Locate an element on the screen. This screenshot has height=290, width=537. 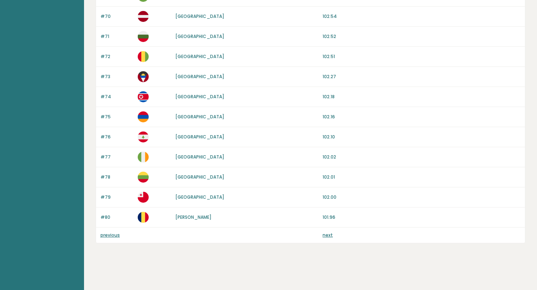
p: #72 is located at coordinates (117, 57).